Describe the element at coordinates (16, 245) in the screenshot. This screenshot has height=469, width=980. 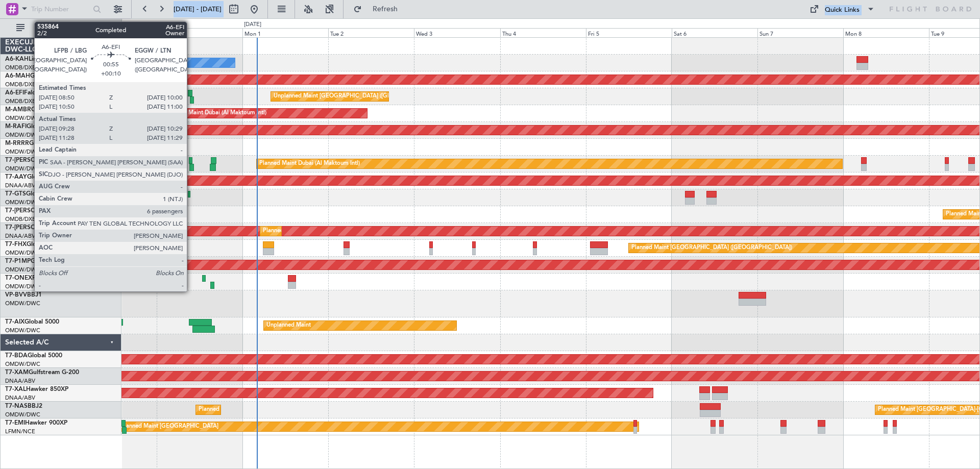
I see `span: T7-FHX` at that location.